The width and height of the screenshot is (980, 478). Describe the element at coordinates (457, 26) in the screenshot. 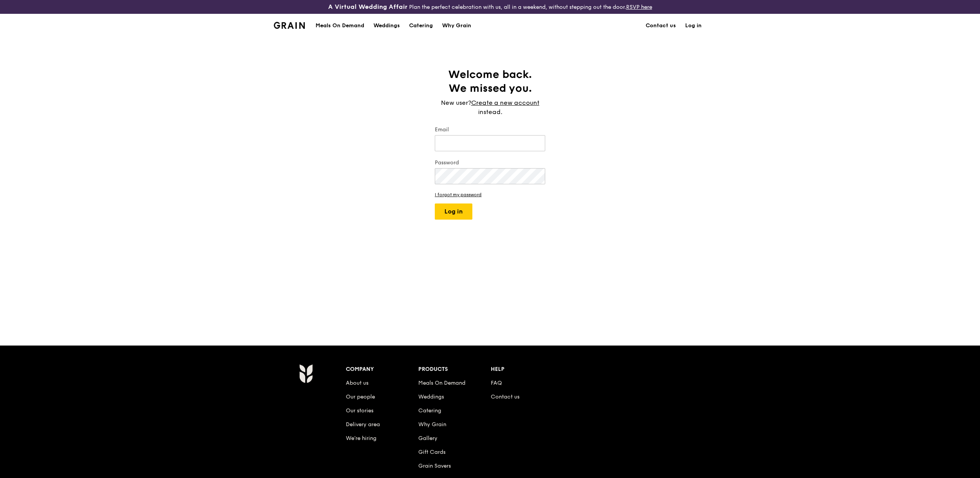

I see `div: Why Grain` at that location.